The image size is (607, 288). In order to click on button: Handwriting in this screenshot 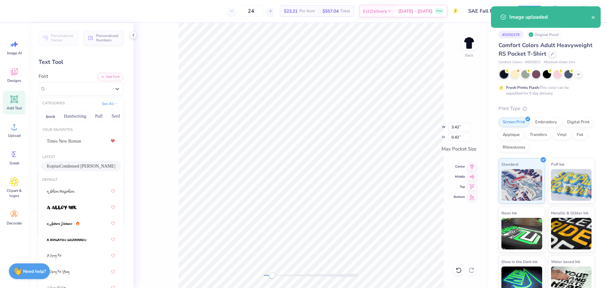, I will do `click(75, 116)`.